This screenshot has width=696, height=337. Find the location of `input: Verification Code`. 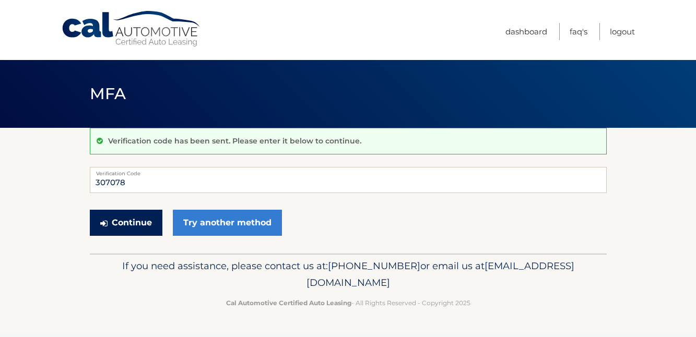

input: Verification Code is located at coordinates (348, 180).